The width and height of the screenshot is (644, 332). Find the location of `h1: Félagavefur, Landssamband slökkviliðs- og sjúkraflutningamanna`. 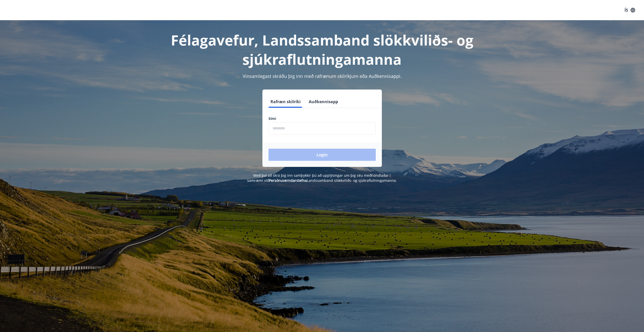

h1: Félagavefur, Landssamband slökkviliðs- og sjúkraflutningamanna is located at coordinates (322, 49).